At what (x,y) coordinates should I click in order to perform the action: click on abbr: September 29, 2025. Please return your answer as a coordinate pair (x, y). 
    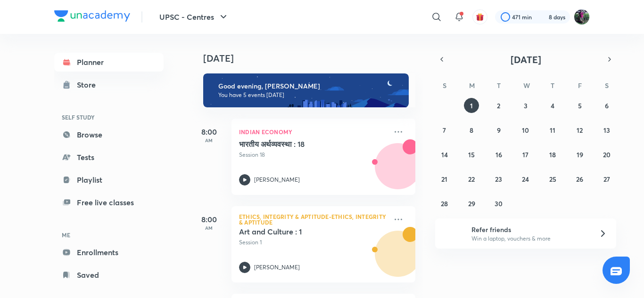
    Looking at the image, I should click on (471, 203).